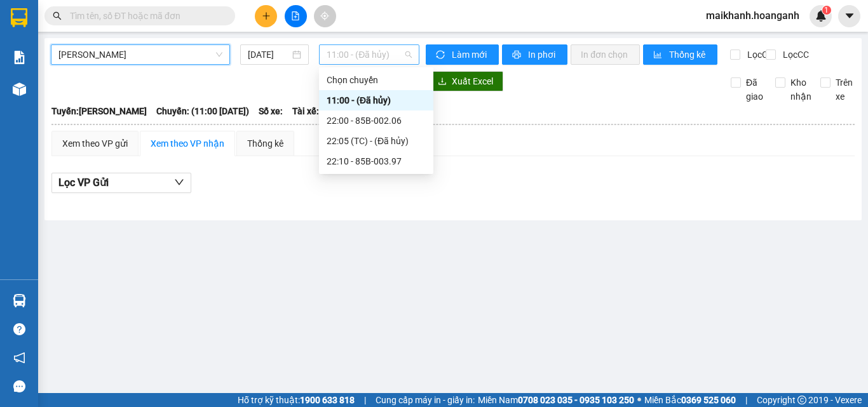 Image resolution: width=868 pixels, height=407 pixels. I want to click on strong: 0369 525 060, so click(708, 400).